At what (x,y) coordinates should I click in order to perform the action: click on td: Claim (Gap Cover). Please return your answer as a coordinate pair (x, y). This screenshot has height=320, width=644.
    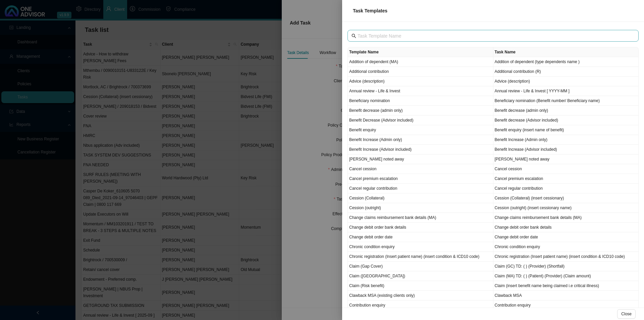
    Looking at the image, I should click on (421, 266).